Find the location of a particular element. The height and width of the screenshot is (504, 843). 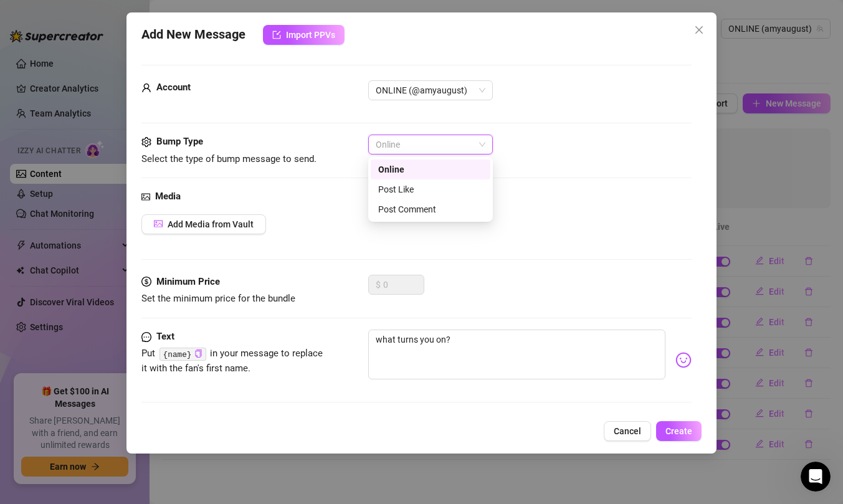

div: Post Like is located at coordinates (431, 189).